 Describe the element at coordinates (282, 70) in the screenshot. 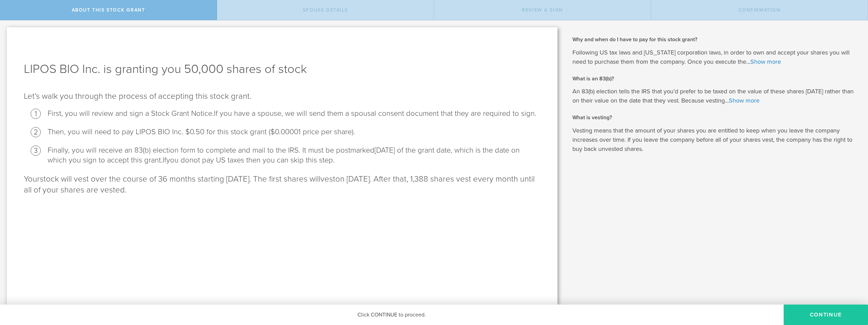

I see `h1: LIPOS BIO Inc. is granting you 50,000 shares of stock` at that location.